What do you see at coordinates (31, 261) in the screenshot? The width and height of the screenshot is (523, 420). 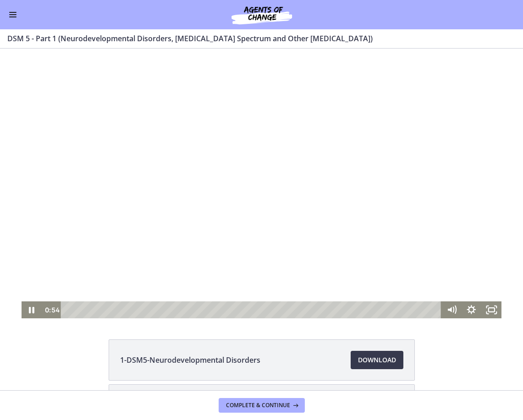 I see `button: Pause` at bounding box center [31, 261].